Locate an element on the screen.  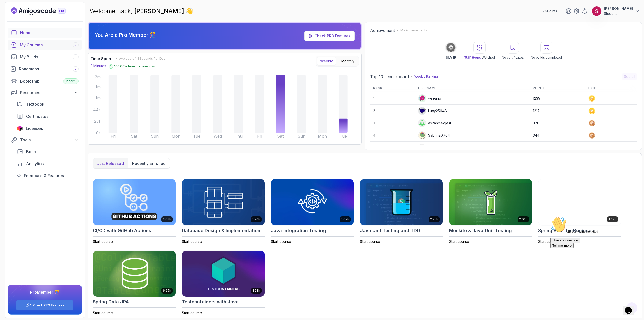
a: textbook is located at coordinates (48, 104).